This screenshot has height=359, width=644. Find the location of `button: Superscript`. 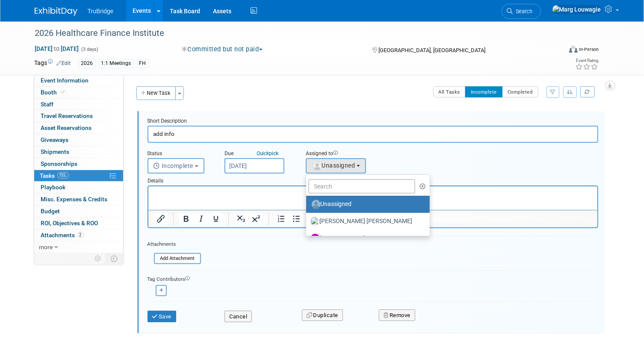

button: Superscript is located at coordinates (256, 219).